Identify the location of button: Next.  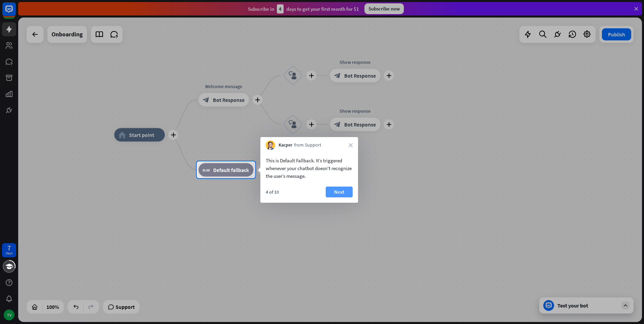
(339, 192).